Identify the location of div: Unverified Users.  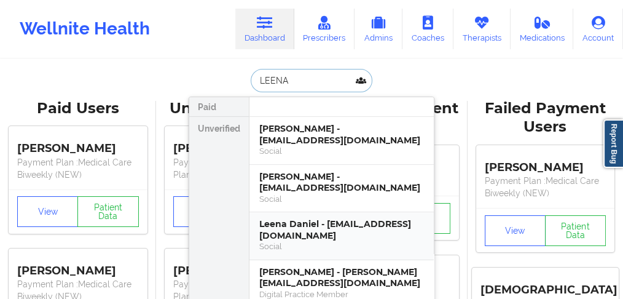
(234, 108).